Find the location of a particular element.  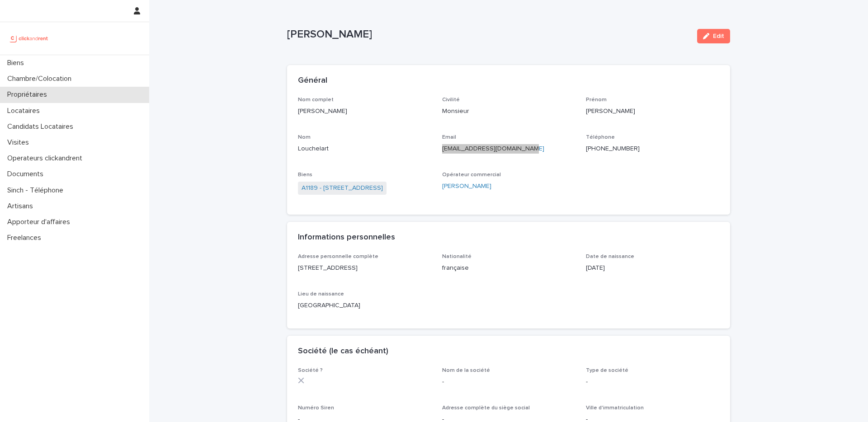

button: Edit is located at coordinates (714, 36).